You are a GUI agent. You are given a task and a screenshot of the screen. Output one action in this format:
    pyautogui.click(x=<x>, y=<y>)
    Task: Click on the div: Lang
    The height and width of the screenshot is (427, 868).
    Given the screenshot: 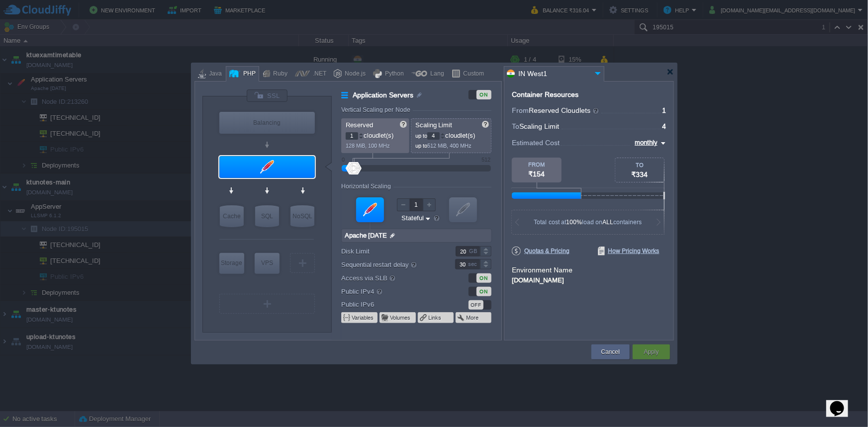 What is the action you would take?
    pyautogui.click(x=435, y=74)
    